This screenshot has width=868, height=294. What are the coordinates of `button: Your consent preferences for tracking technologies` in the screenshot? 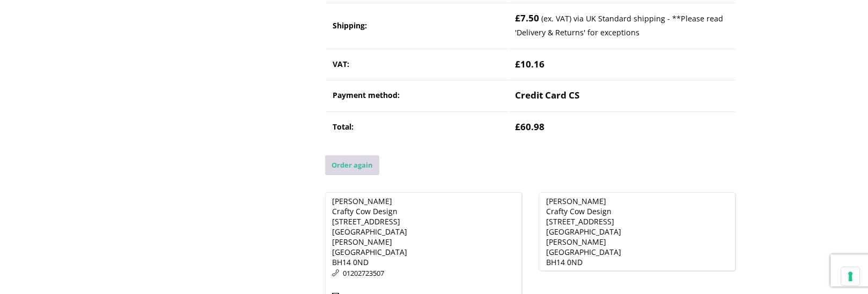 It's located at (850, 277).